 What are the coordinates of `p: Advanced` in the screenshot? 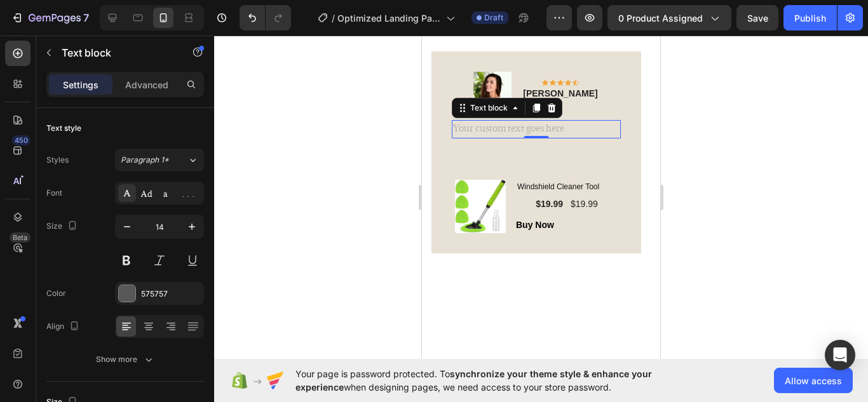 It's located at (147, 84).